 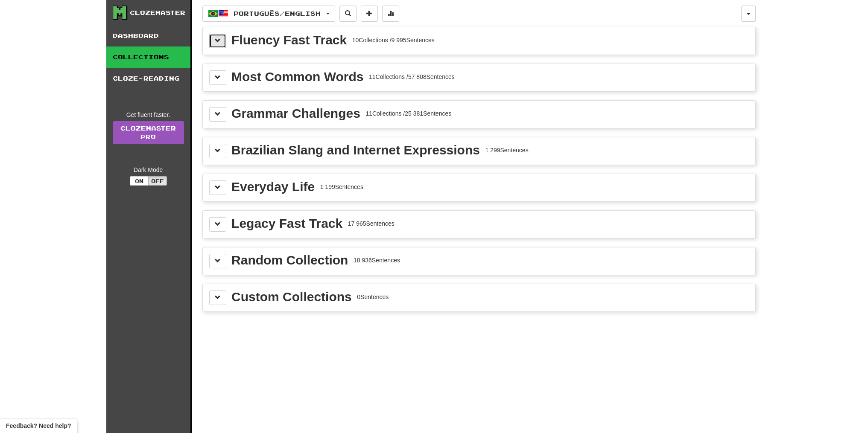 What do you see at coordinates (39, 426) in the screenshot?
I see `span: Open feedback widget` at bounding box center [39, 426].